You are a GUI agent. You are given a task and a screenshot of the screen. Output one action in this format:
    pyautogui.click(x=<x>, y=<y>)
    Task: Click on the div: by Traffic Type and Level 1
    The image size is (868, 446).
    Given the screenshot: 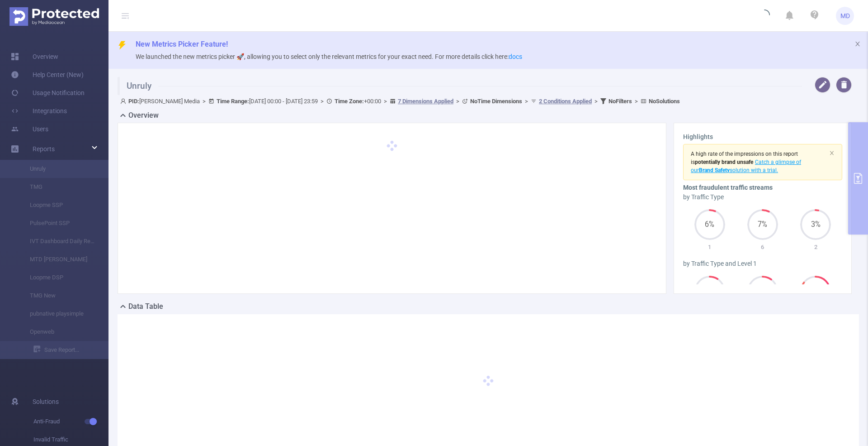 What is the action you would take?
    pyautogui.click(x=763, y=264)
    